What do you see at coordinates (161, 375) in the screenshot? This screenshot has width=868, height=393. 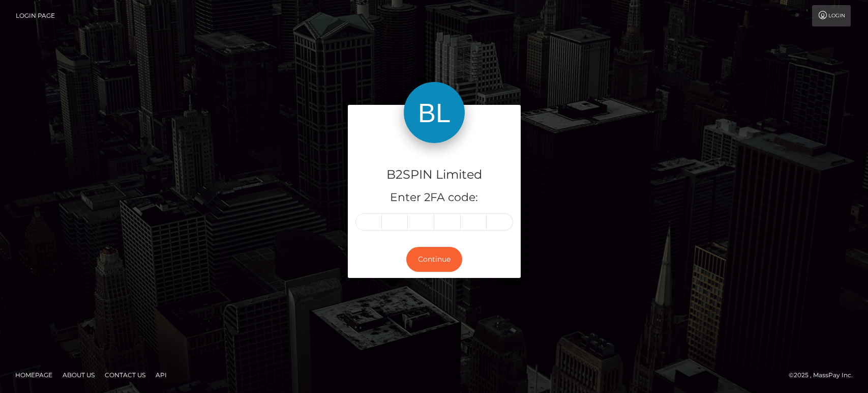 I see `a: API` at bounding box center [161, 375].